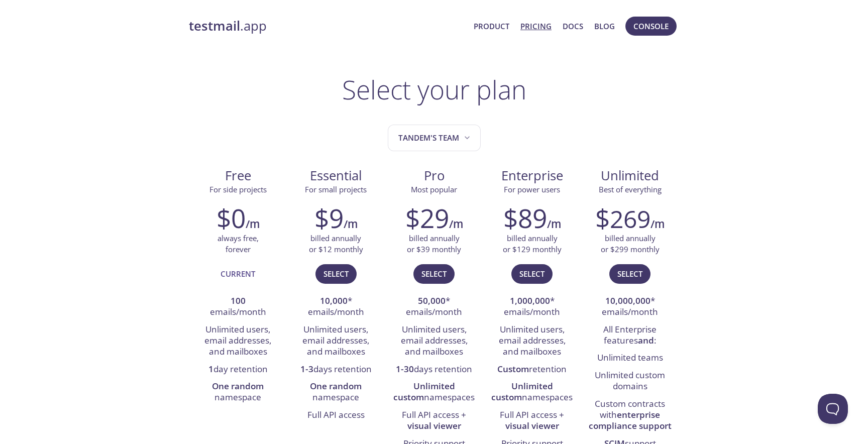 The image size is (868, 444). I want to click on h1: Select your plan, so click(434, 90).